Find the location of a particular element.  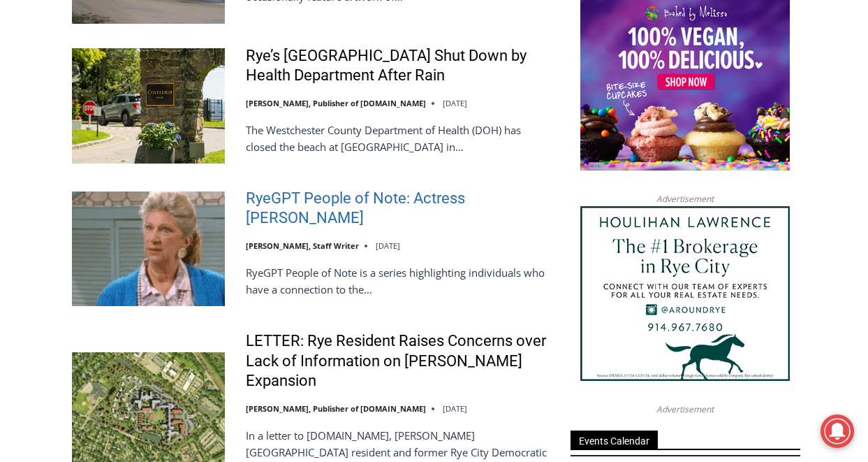

img: Houlihan Lawrence The #1 Brokerage in Rye City is located at coordinates (685, 294).